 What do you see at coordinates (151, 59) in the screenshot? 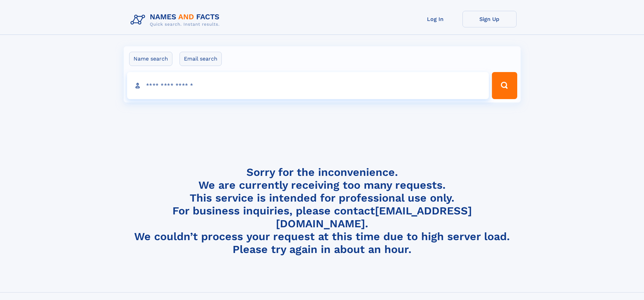
I see `label: Name search` at bounding box center [151, 59].